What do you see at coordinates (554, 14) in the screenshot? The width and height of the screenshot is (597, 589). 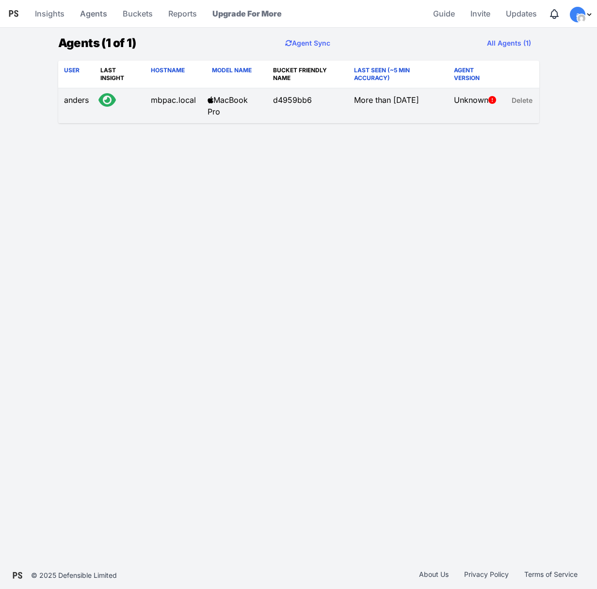 I see `div: Notifications` at bounding box center [554, 14].